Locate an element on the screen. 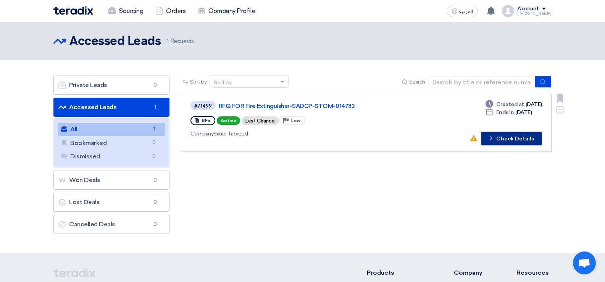 The image size is (605, 282). a: RFQ FOR Fire Extinguisher-SADCP-STOM-014732 is located at coordinates (314, 106).